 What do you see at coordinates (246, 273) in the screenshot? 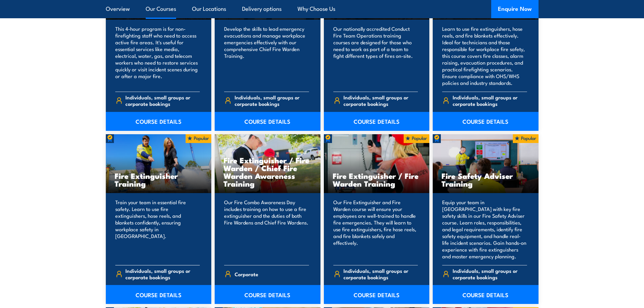
I see `span: Corporate` at bounding box center [246, 273].